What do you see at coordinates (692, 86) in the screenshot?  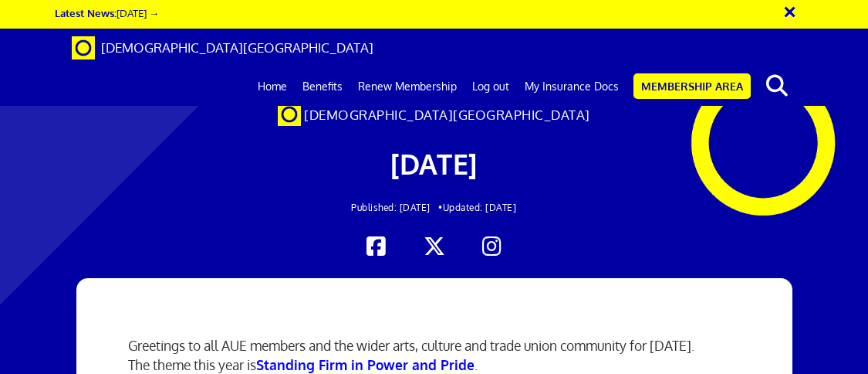 I see `a: Membership Area` at bounding box center [692, 86].